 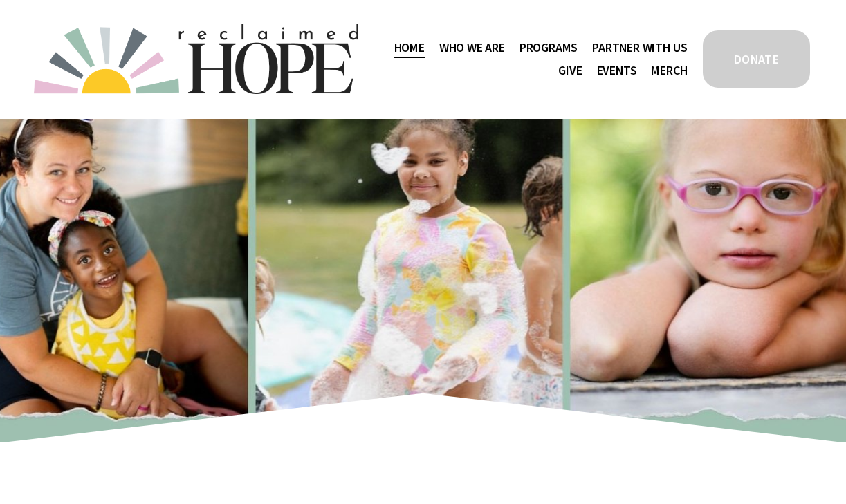 I want to click on span: Partner With Us, so click(x=639, y=47).